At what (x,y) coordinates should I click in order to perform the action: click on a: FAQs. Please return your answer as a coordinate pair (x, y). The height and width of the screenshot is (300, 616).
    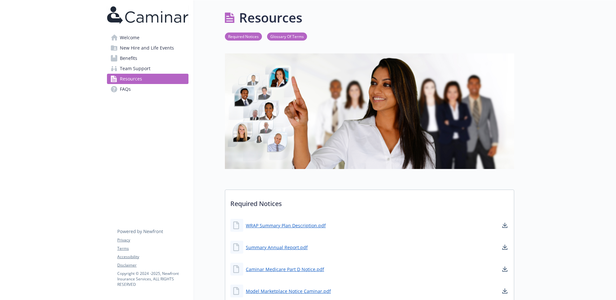
    Looking at the image, I should click on (148, 89).